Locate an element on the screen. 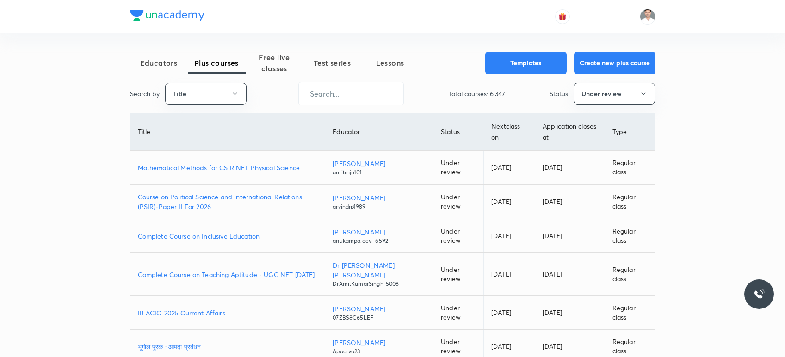  span: Lessons is located at coordinates (390, 63).